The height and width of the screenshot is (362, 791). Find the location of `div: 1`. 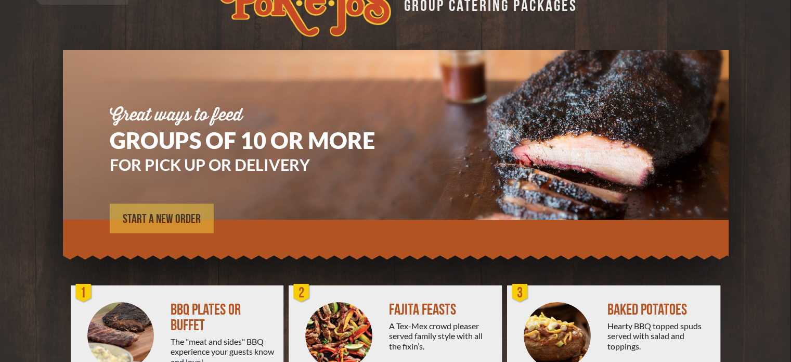

div: 1 is located at coordinates (84, 293).